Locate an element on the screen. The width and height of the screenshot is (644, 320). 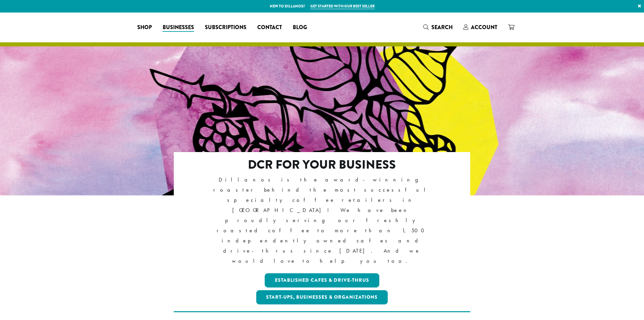
span: Shop is located at coordinates (144, 28).